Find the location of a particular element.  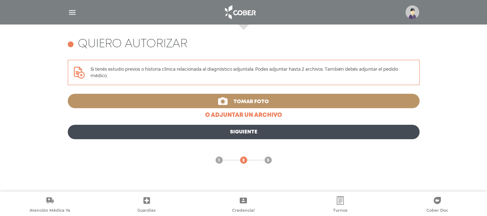

img: Cober_menu-lines-white.svg is located at coordinates (72, 12).